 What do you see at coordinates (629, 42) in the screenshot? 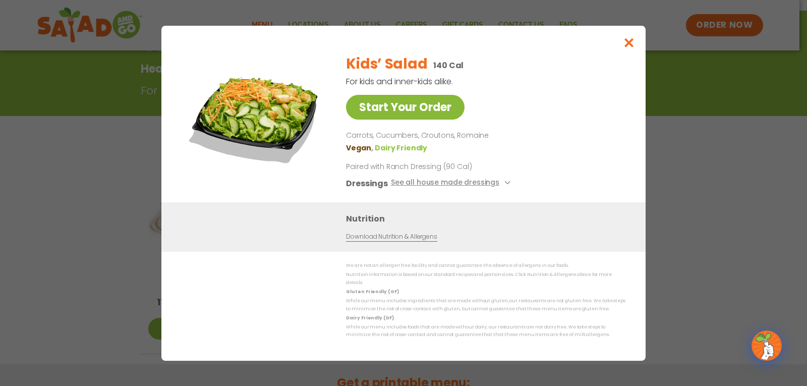
I see `button: Close modal` at bounding box center [629, 42].